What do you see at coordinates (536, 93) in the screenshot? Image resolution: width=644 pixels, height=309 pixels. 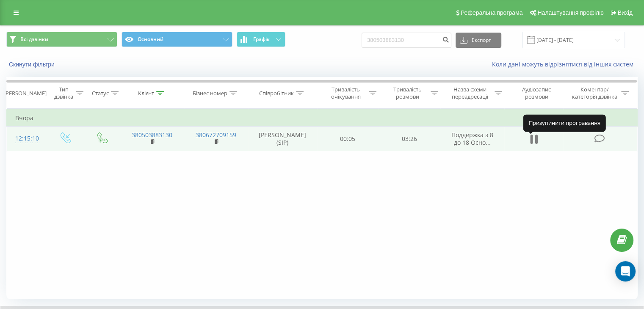 I see `div: Аудіозапис розмови` at bounding box center [536, 93].